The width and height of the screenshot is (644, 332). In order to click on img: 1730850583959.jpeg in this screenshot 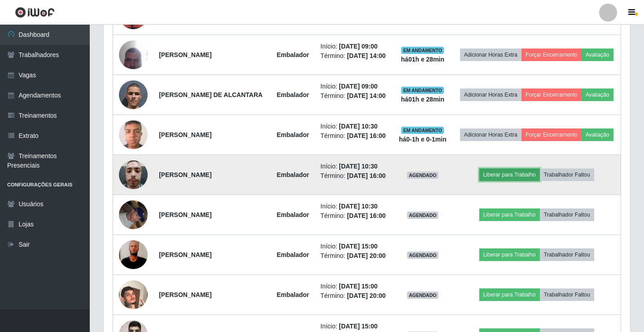, I will do `click(133, 95)`.